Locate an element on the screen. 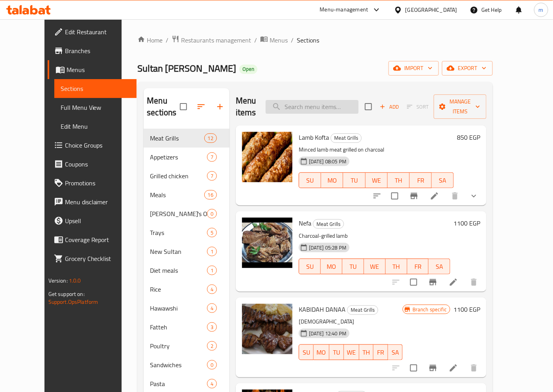 The image size is (553, 392). span: 12 is located at coordinates (210, 138).